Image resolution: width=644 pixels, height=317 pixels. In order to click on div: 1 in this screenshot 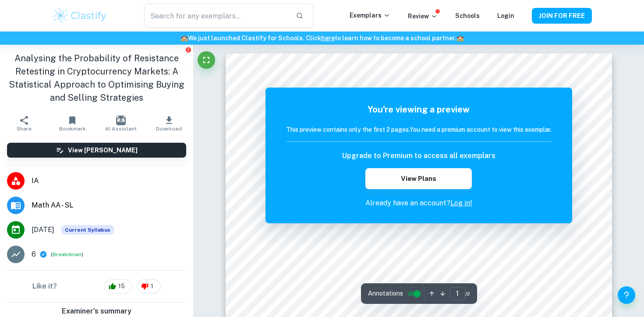, I will do `click(149, 286)`.